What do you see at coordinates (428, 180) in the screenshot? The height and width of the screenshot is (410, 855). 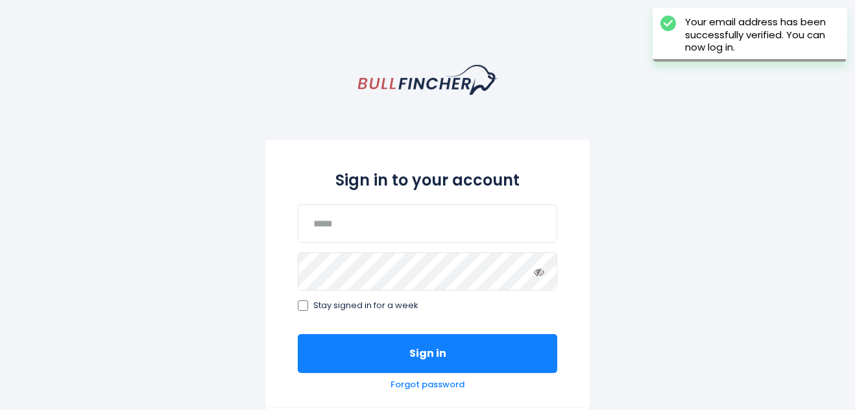 I see `h2: Sign in to your account` at bounding box center [428, 180].